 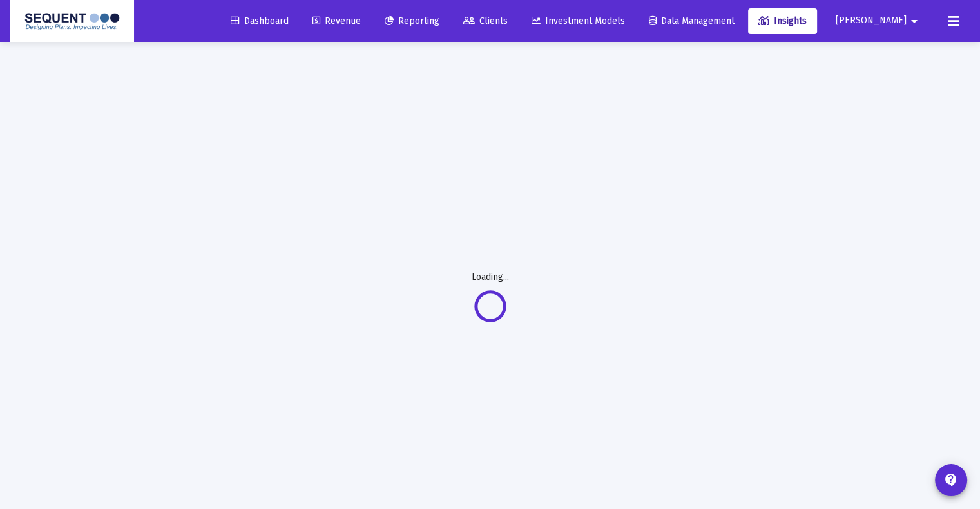 What do you see at coordinates (782, 21) in the screenshot?
I see `a: Insights` at bounding box center [782, 21].